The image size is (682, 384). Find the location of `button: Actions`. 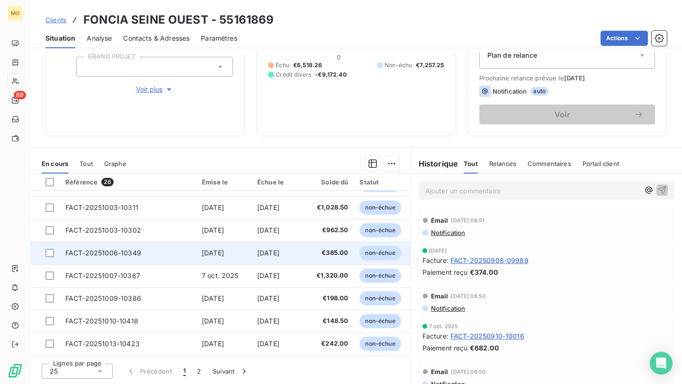

button: Actions is located at coordinates (624, 38).